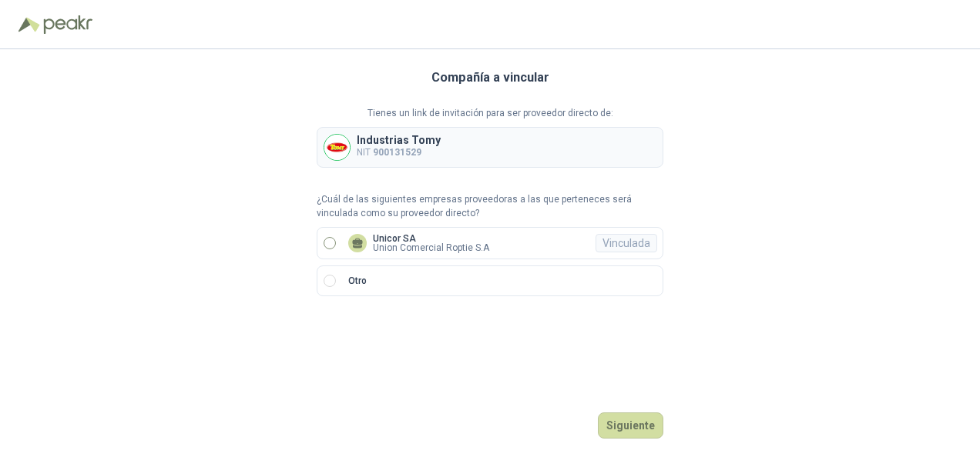 This screenshot has height=457, width=980. What do you see at coordinates (398, 153) in the screenshot?
I see `p: NIT` at bounding box center [398, 153].